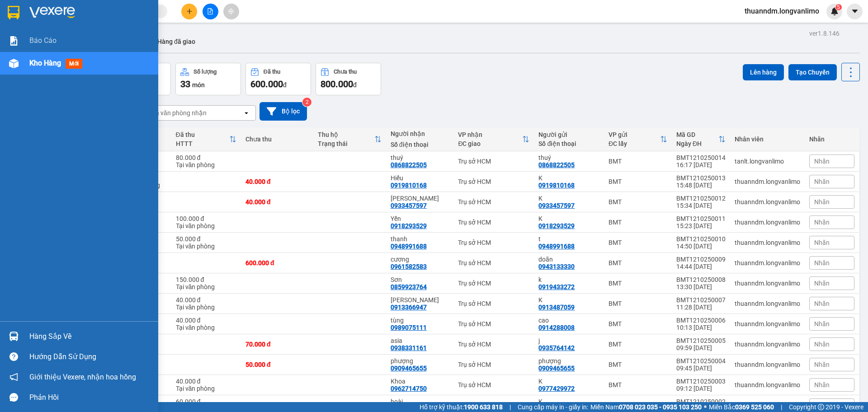 The width and height of the screenshot is (868, 412). Describe the element at coordinates (420, 219) in the screenshot. I see `div: Yến` at that location.